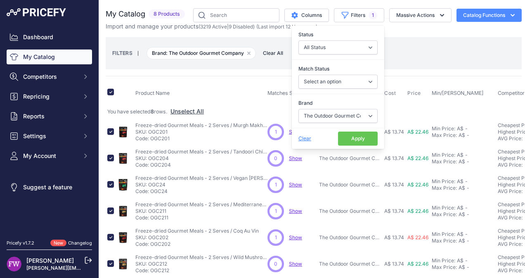  I want to click on p: Code: OGC204, so click(201, 165).